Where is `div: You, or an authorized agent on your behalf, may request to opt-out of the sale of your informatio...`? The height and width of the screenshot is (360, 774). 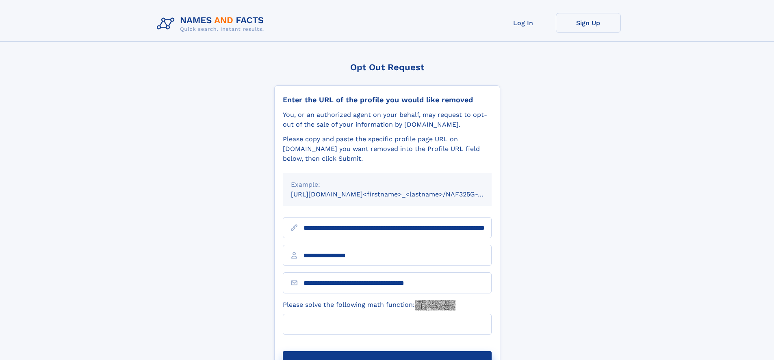
div: You, or an authorized agent on your behalf, may request to opt-out of the sale of your informatio... is located at coordinates (387, 120).